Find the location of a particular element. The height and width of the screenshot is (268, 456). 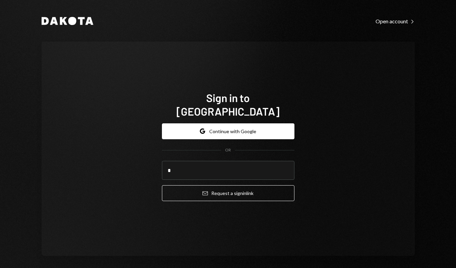

a: Open account is located at coordinates (396, 21).